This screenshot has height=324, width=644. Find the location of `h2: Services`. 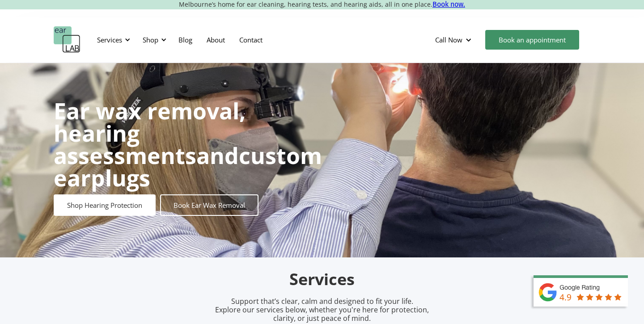

h2: Services is located at coordinates (322, 279).